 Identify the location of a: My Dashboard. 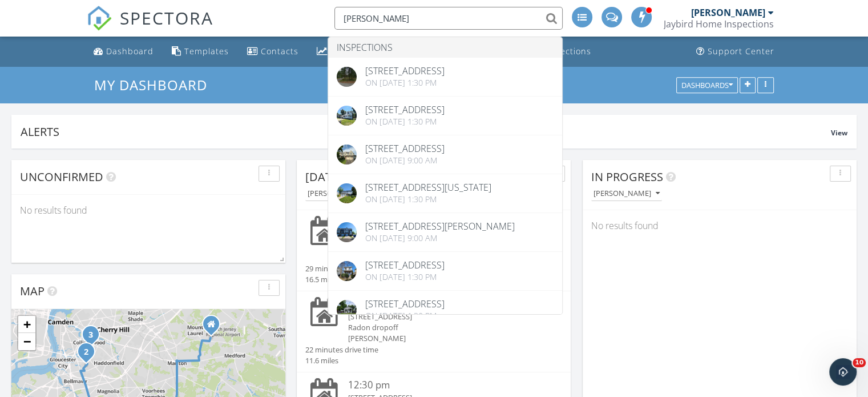
(155, 85).